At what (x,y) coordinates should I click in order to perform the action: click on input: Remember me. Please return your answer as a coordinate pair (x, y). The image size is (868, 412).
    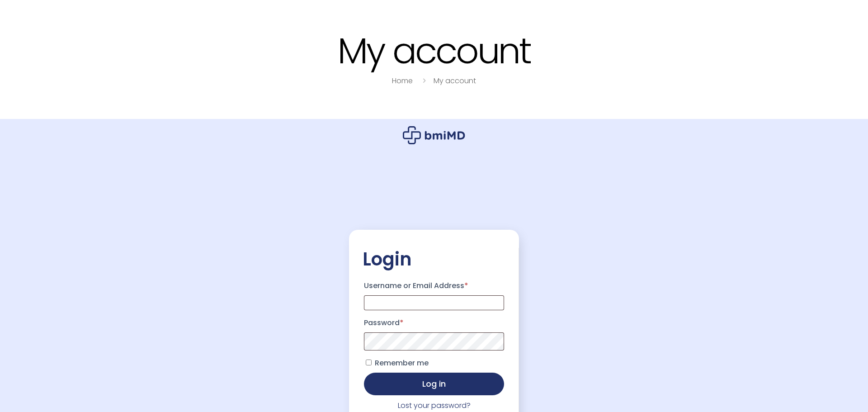
    Looking at the image, I should click on (369, 362).